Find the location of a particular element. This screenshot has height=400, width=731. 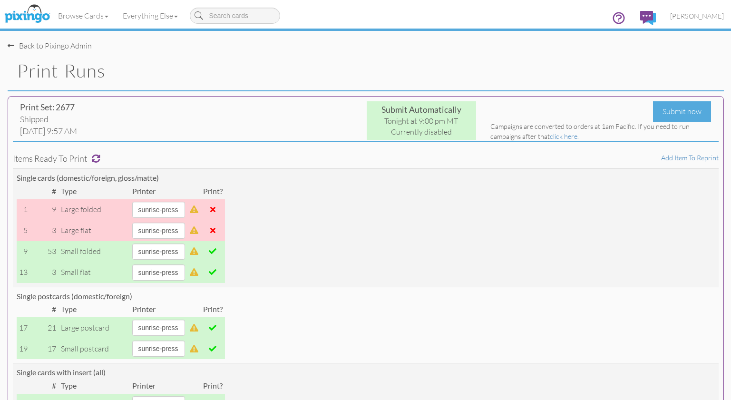

div: Shipped is located at coordinates (130, 119).